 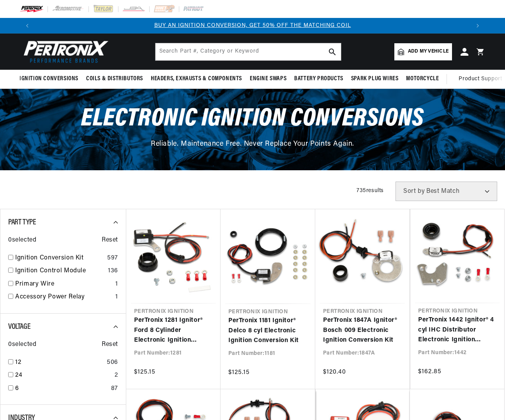 I want to click on span: Part Type, so click(x=22, y=223).